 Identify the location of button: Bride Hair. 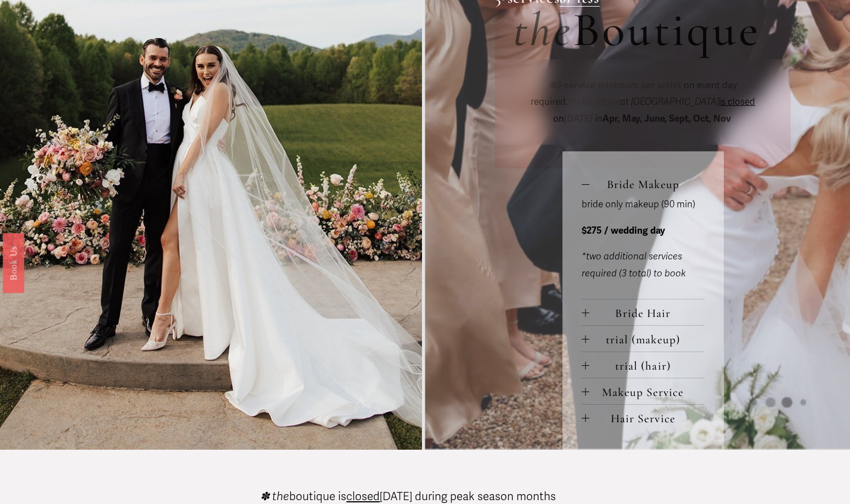
(642, 312).